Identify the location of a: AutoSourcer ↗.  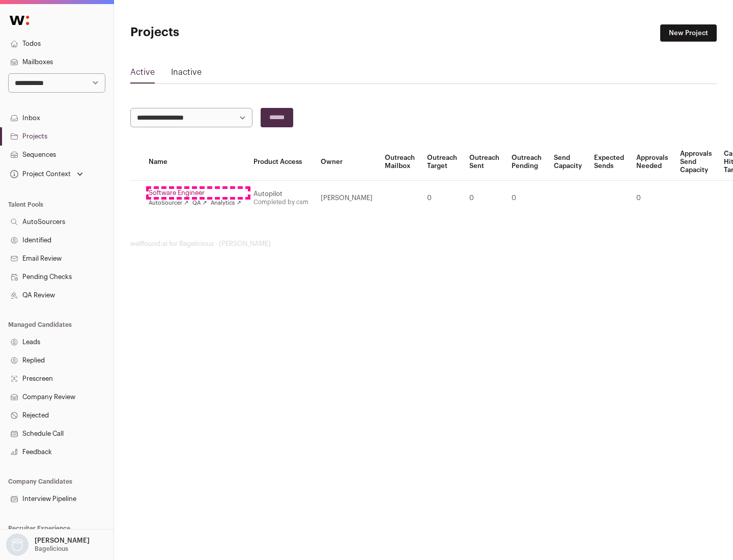
(168, 203).